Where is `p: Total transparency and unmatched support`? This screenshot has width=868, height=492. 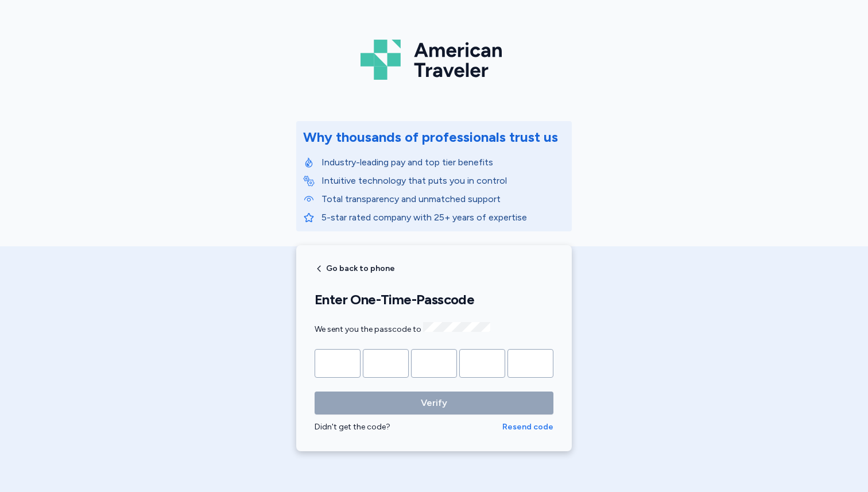
p: Total transparency and unmatched support is located at coordinates (443, 199).